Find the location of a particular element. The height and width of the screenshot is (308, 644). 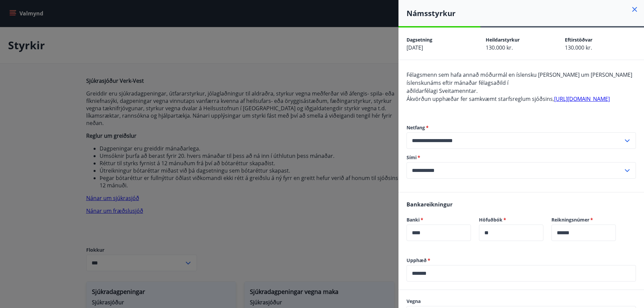

label: Netfang is located at coordinates (521, 128).